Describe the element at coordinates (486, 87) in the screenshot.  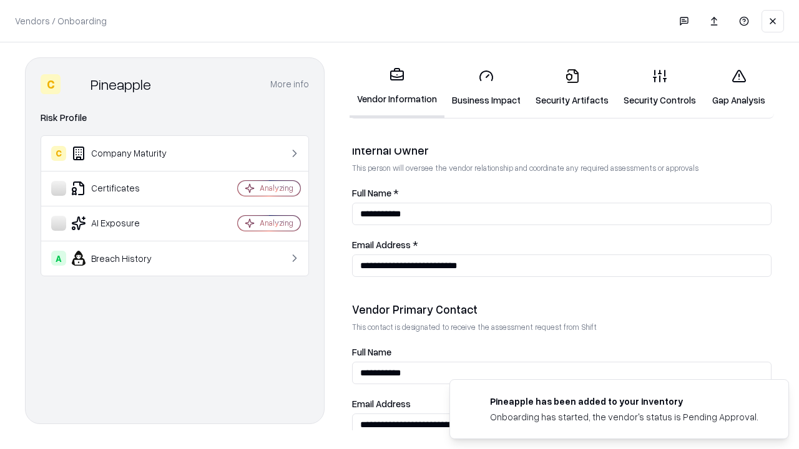
I see `a: Business Impact` at that location.